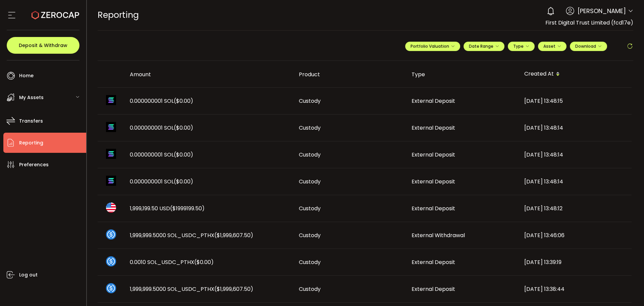 This screenshot has height=306, width=644. What do you see at coordinates (43, 45) in the screenshot?
I see `span: Deposit & Withdraw` at bounding box center [43, 45].